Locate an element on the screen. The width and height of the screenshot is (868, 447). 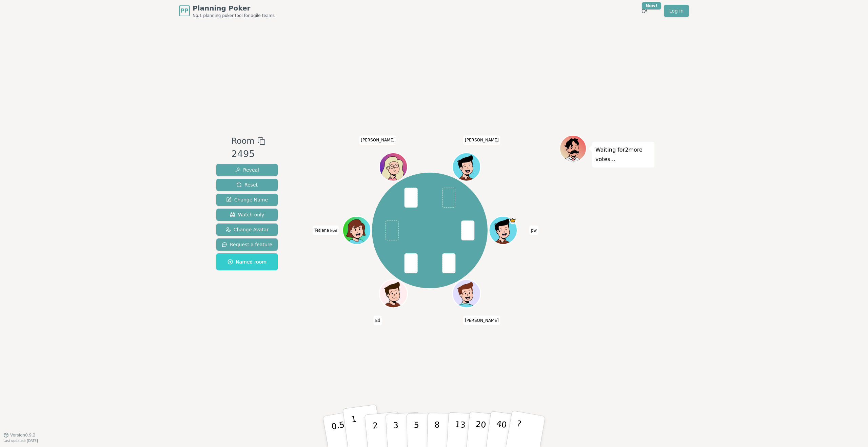
span: Named room is located at coordinates (247, 262).